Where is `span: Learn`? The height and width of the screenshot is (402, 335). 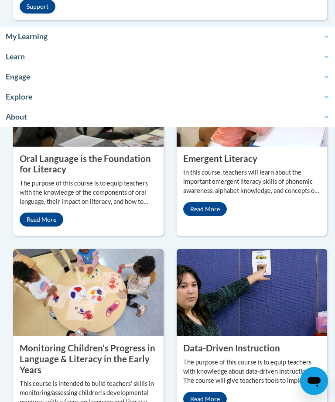
span: Learn is located at coordinates (168, 57).